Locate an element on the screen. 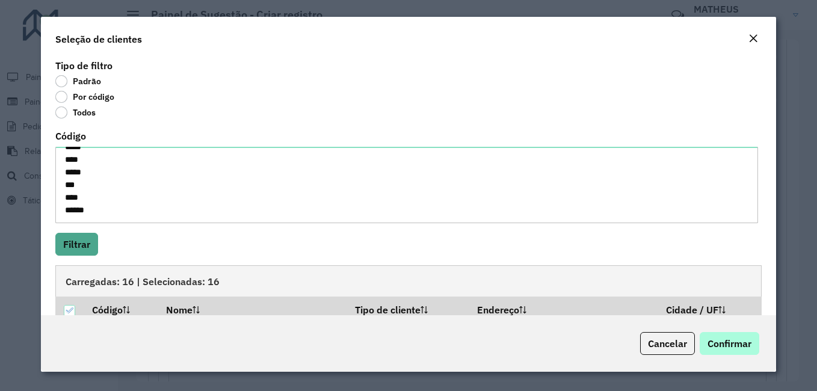 The width and height of the screenshot is (817, 391). button: Cancelar is located at coordinates (667, 344).